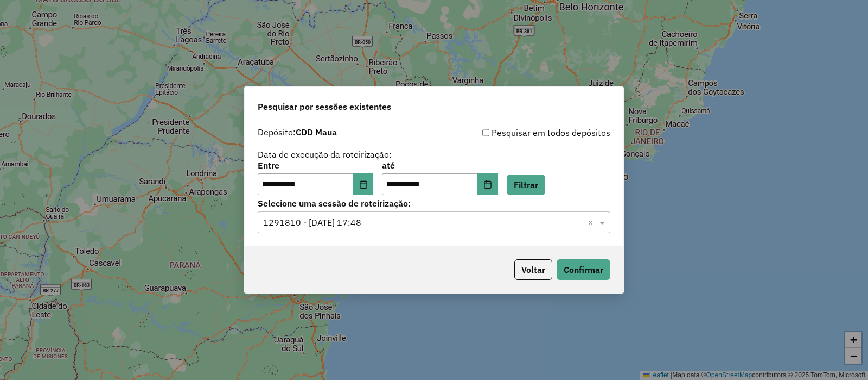 This screenshot has width=868, height=380. I want to click on div: Pesquisar em todos depósitos, so click(522, 133).